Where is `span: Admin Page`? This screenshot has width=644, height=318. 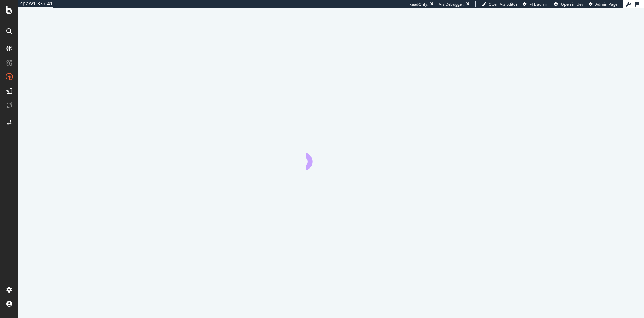 span: Admin Page is located at coordinates (607, 4).